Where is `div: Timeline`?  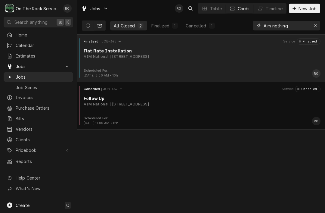
div: Timeline is located at coordinates (275, 8).